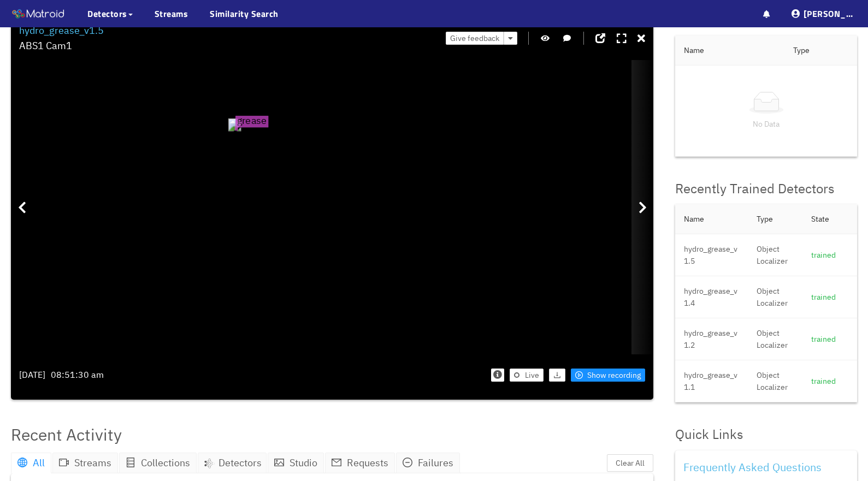 The height and width of the screenshot is (481, 868). I want to click on span: minus-circle, so click(408, 462).